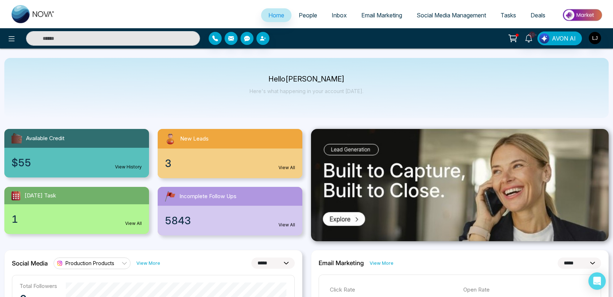  What do you see at coordinates (339, 15) in the screenshot?
I see `a: Inbox` at bounding box center [339, 15].